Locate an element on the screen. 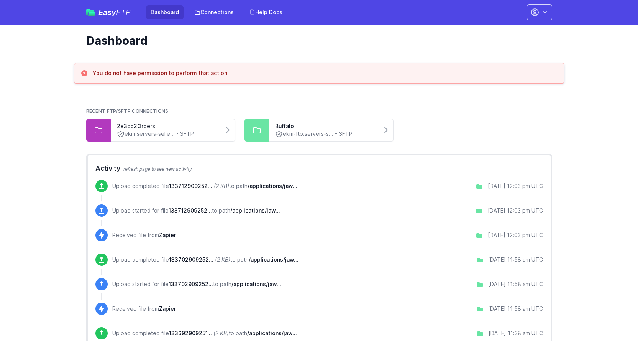 Image resolution: width=638 pixels, height=341 pixels. a: Dashboard is located at coordinates (165, 12).